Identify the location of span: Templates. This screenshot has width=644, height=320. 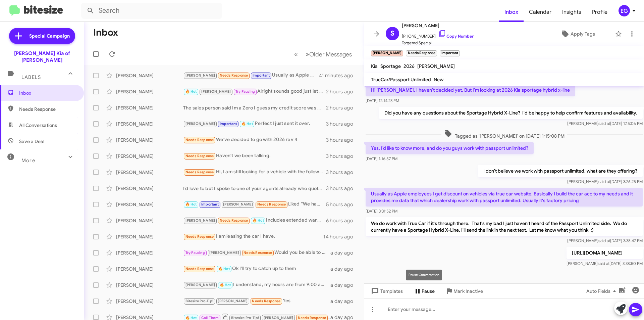
(386, 291).